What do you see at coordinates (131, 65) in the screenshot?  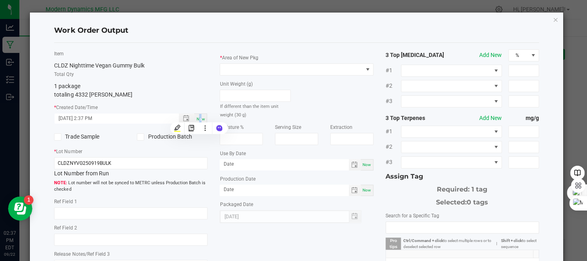 I see `div: CLDZ Nighttime Vegan Gummy Bulk` at bounding box center [131, 65].